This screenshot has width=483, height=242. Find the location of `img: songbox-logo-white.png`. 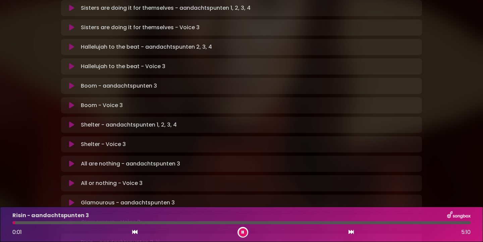

img: songbox-logo-white.png is located at coordinates (459, 215).